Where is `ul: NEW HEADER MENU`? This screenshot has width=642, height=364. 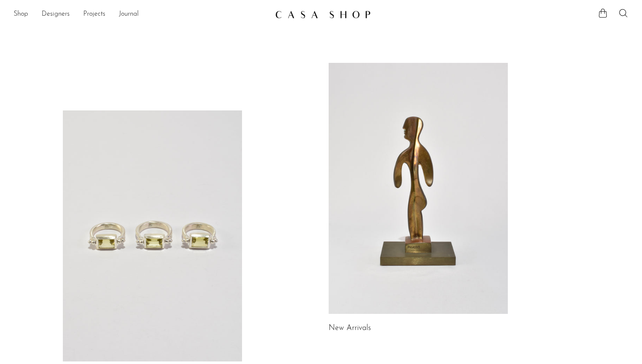 ul: NEW HEADER MENU is located at coordinates (141, 14).